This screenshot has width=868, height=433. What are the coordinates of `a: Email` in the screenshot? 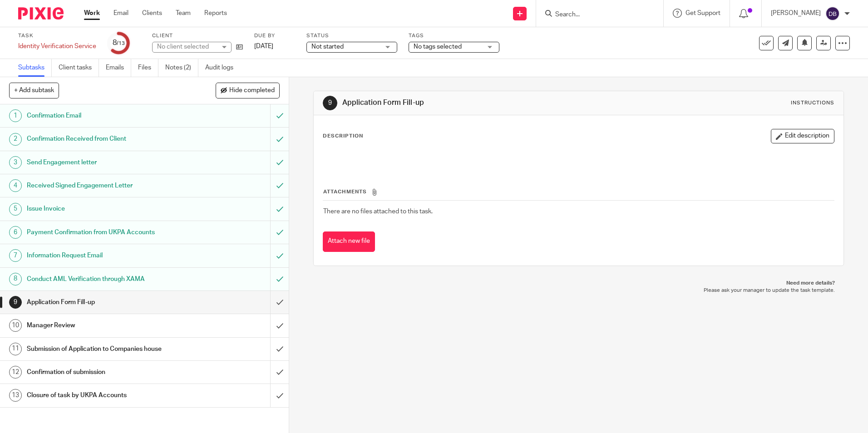 It's located at (121, 13).